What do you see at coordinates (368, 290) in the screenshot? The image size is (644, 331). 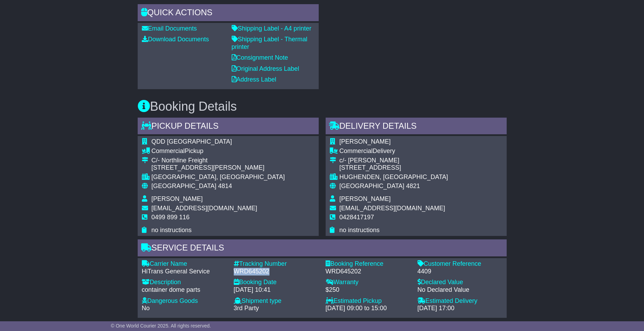 I see `div: $250` at bounding box center [368, 290].